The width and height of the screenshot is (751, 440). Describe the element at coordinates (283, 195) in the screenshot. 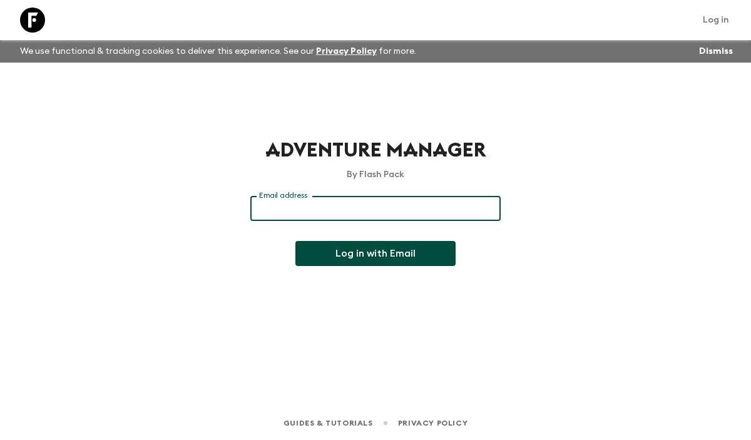

I see `label: Email address` at that location.